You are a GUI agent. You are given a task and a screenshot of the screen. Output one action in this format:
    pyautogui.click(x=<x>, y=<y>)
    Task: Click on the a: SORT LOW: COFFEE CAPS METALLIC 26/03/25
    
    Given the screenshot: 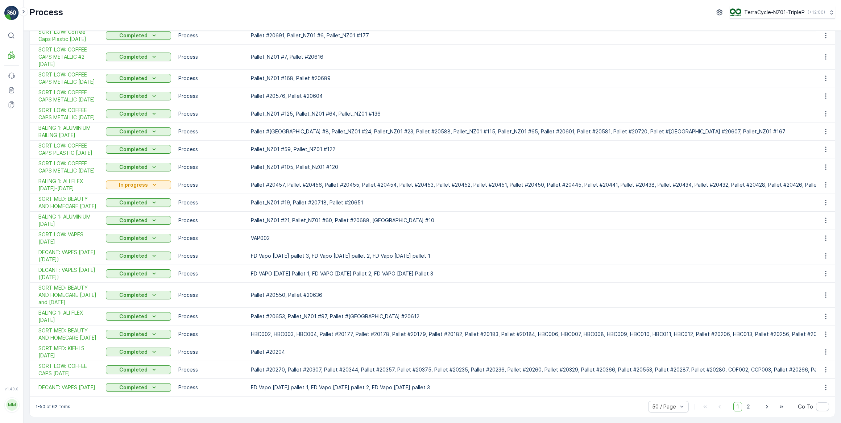 What is the action you would take?
    pyautogui.click(x=68, y=78)
    